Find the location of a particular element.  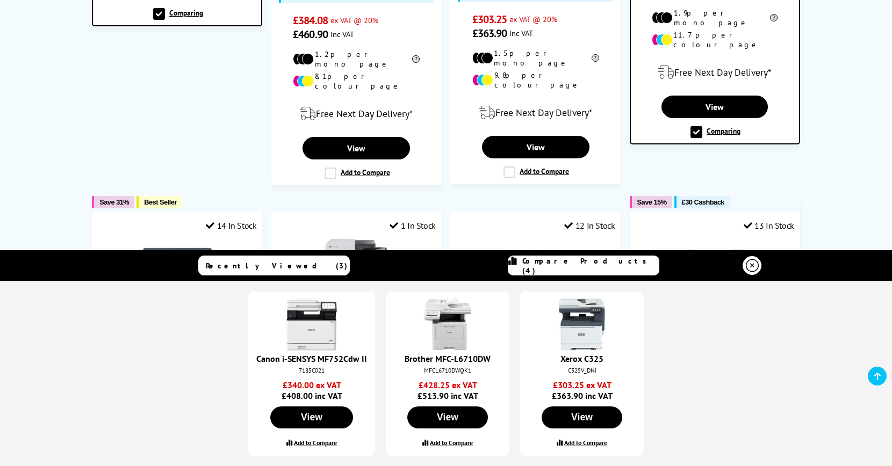

div: C325V_DNI is located at coordinates (582, 371).